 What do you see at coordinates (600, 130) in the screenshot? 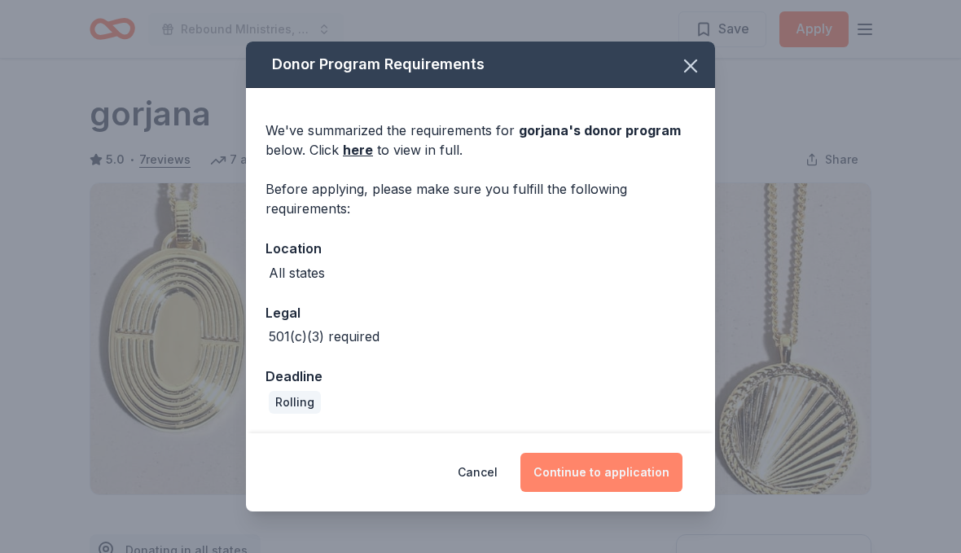
I see `span: gorjana 's donor program` at bounding box center [600, 130].